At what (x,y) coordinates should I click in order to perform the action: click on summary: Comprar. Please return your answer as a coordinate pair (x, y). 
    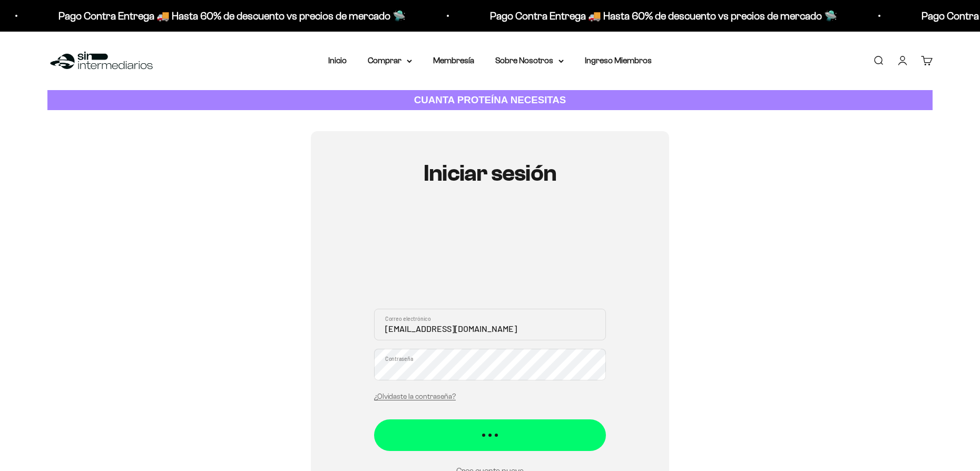
    Looking at the image, I should click on (390, 61).